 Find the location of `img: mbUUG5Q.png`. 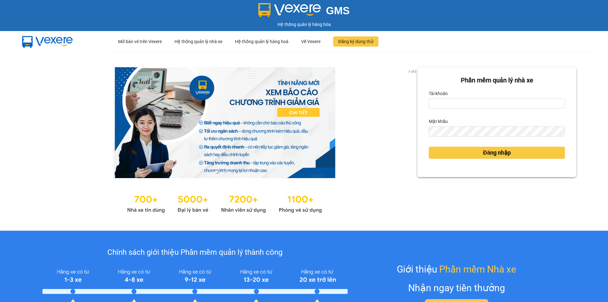

img: mbUUG5Q.png is located at coordinates (47, 41).